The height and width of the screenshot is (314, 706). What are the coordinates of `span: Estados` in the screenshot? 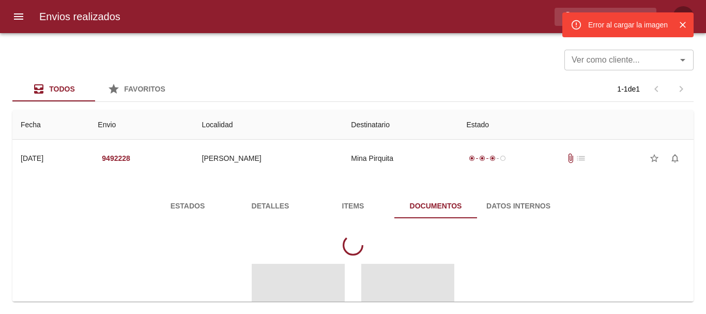 It's located at (188, 206).